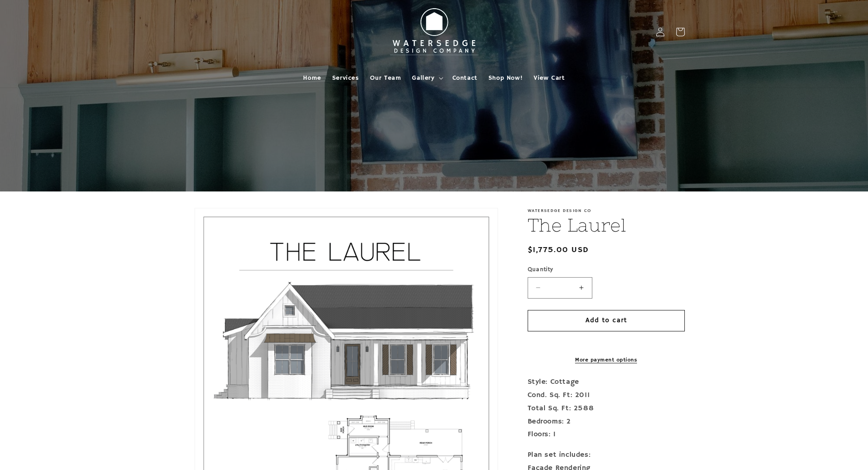 This screenshot has width=868, height=470. What do you see at coordinates (606, 225) in the screenshot?
I see `h1: The Laurel` at bounding box center [606, 225].